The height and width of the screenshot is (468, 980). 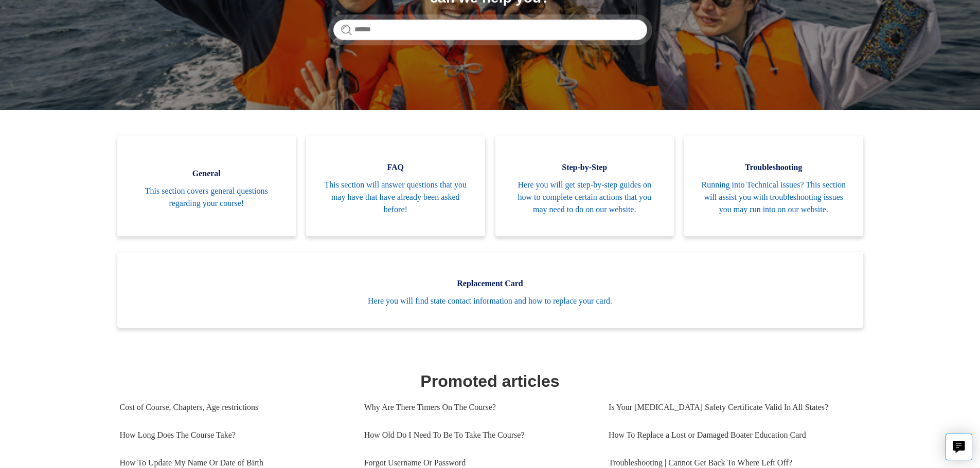 I want to click on a: General This section covers general questions regarding your course!, so click(x=207, y=186).